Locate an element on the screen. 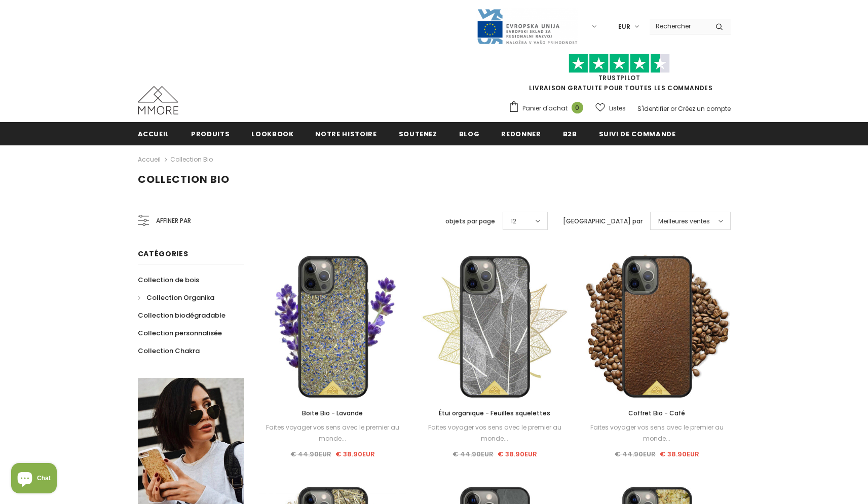 Image resolution: width=868 pixels, height=504 pixels. a: Listes is located at coordinates (611, 108).